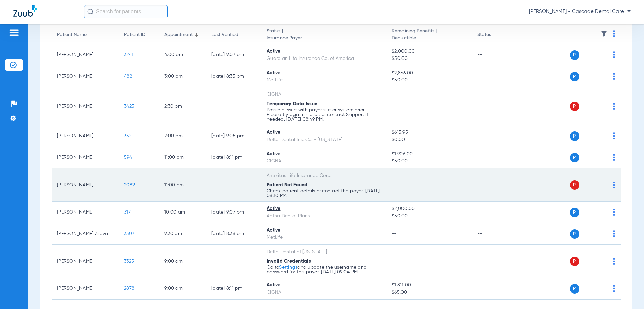  I want to click on span: 3325, so click(129, 261).